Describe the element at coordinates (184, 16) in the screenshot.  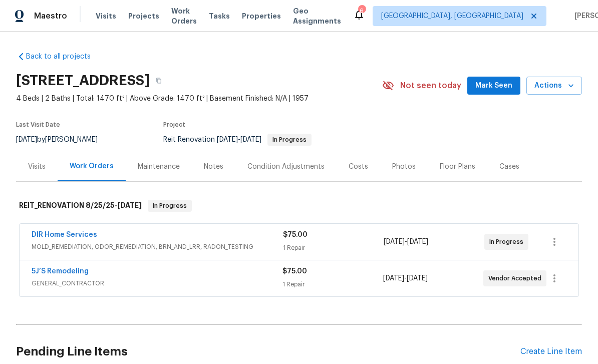
I see `span: Work Orders` at that location.